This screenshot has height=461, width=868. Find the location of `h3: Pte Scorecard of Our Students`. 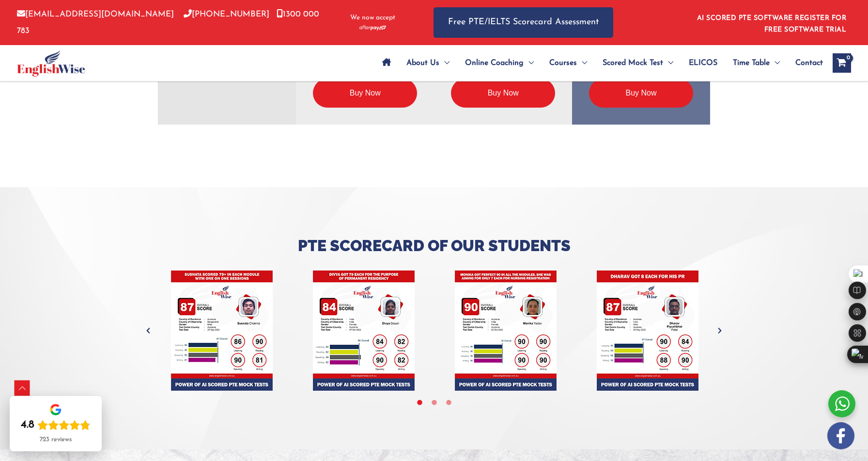

h3: Pte Scorecard of Our Students is located at coordinates (434, 246).